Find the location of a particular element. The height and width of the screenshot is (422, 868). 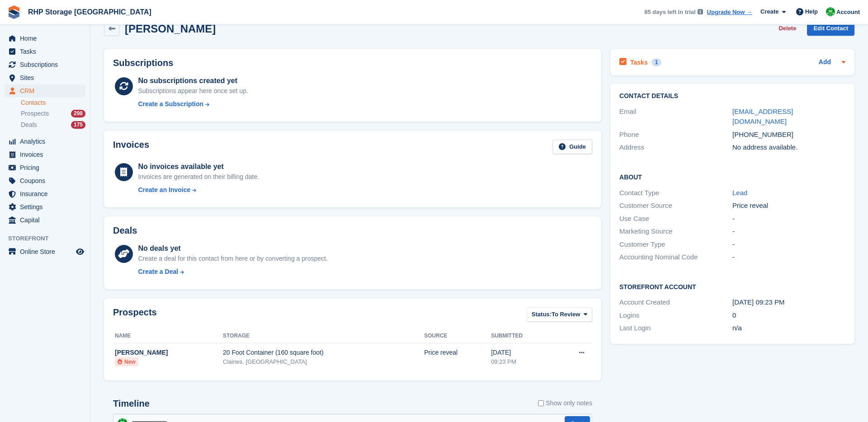

button: Delete is located at coordinates (787, 28).